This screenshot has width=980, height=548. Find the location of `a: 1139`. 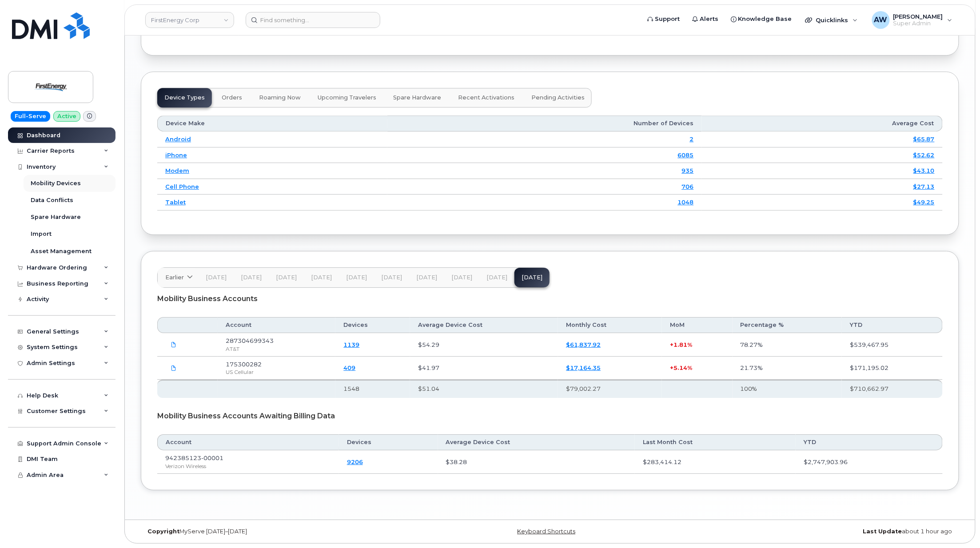

a: 1139 is located at coordinates (351, 345).